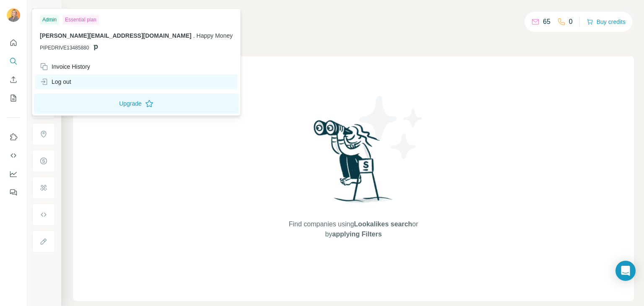 This screenshot has height=306, width=644. Describe the element at coordinates (13, 15) in the screenshot. I see `img: Avatar` at that location.